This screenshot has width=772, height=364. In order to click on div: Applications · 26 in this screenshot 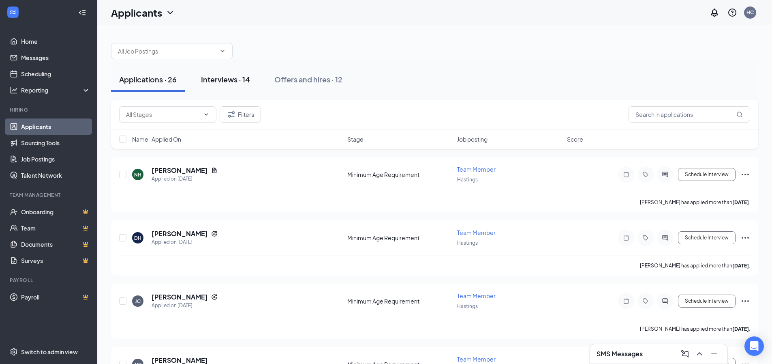, I will do `click(148, 79)`.